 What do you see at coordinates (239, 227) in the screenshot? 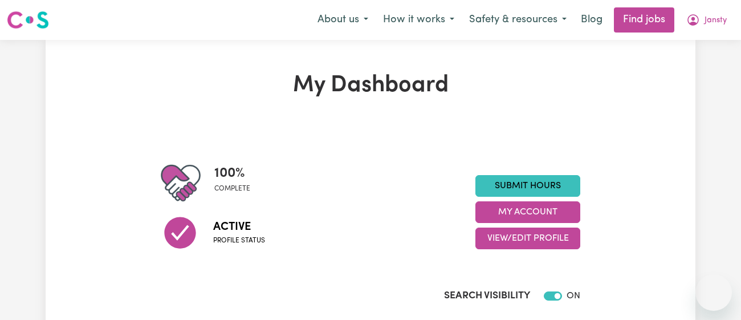
I see `span: Active` at bounding box center [239, 227].